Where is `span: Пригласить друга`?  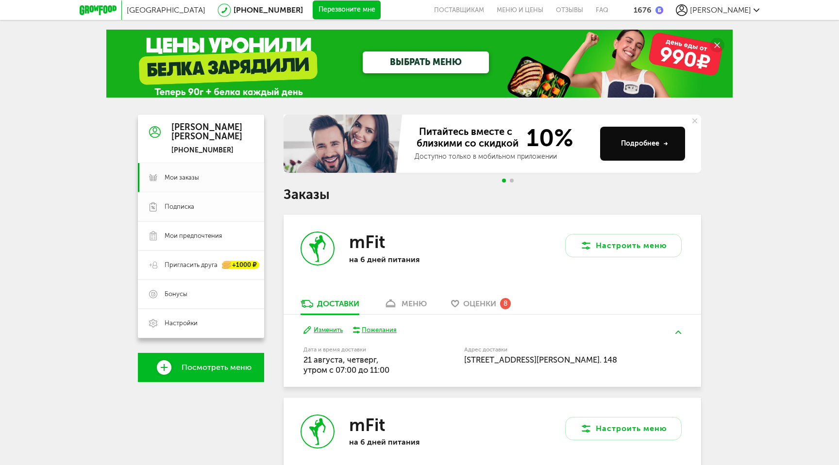 span: Пригласить друга is located at coordinates (191, 265).